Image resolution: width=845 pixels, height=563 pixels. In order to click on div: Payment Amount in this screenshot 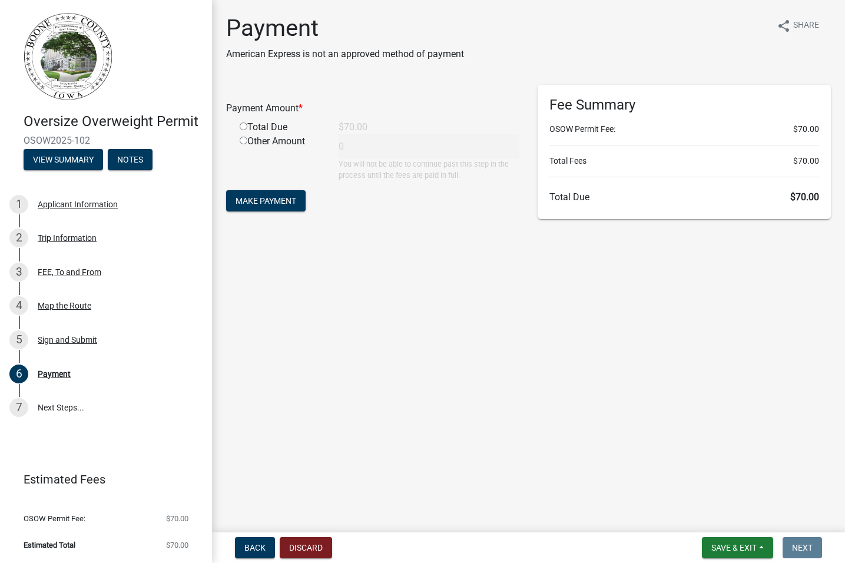, I will do `click(373, 108)`.